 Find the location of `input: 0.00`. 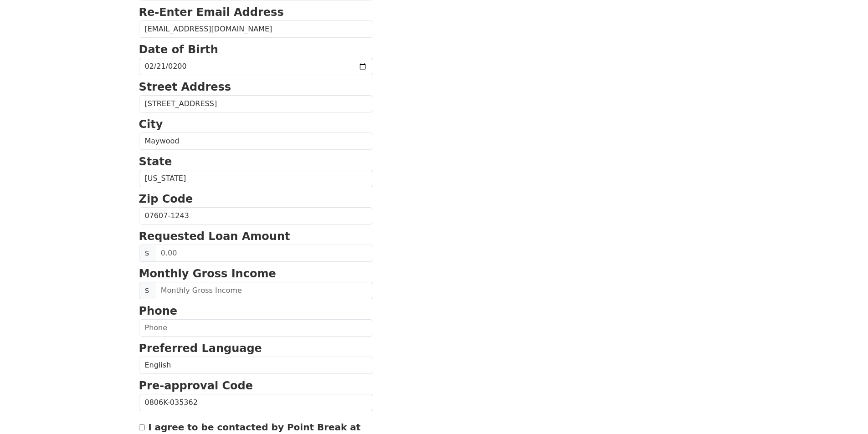

input: 0.00 is located at coordinates (264, 253).